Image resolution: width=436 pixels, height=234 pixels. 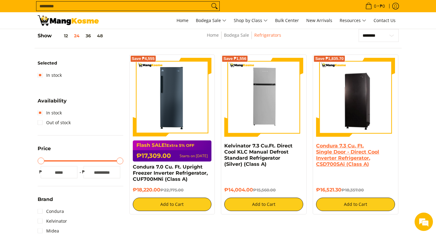 I want to click on span: Bodega Sale, so click(x=211, y=21).